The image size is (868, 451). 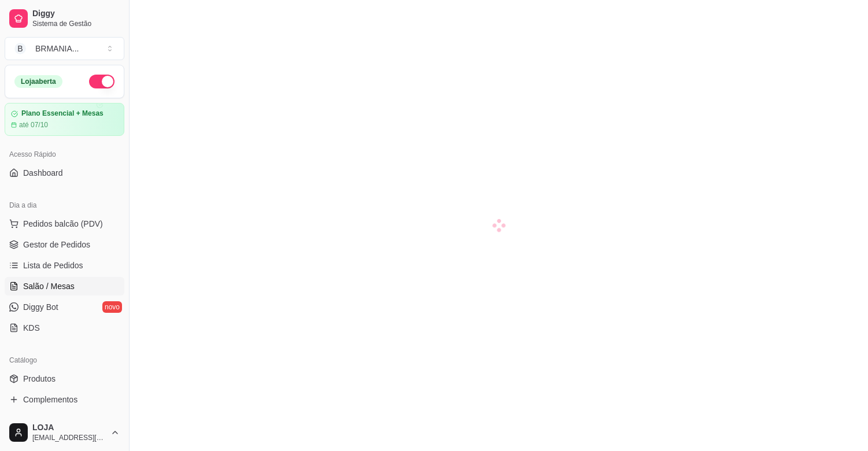 What do you see at coordinates (76, 14) in the screenshot?
I see `span: Diggy` at bounding box center [76, 14].